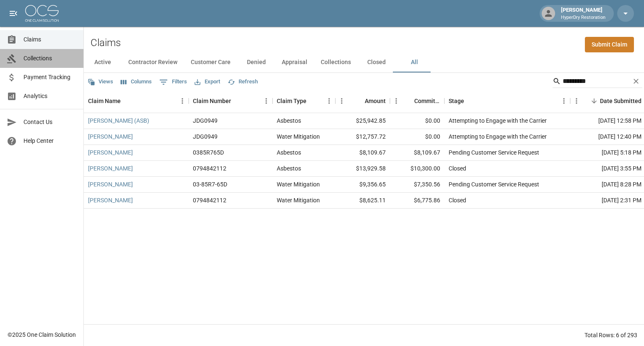 The height and width of the screenshot is (346, 644). What do you see at coordinates (584, 17) in the screenshot?
I see `p: HyperDry Restoration` at bounding box center [584, 17].